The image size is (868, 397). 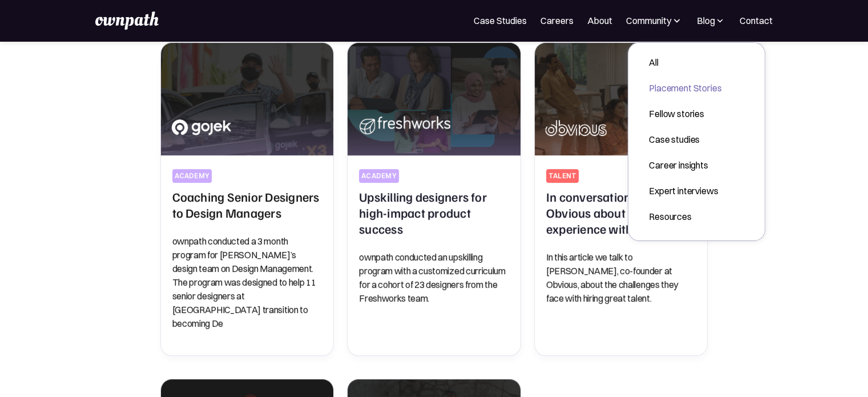 What do you see at coordinates (685, 88) in the screenshot?
I see `div: Placement Stories` at bounding box center [685, 88].